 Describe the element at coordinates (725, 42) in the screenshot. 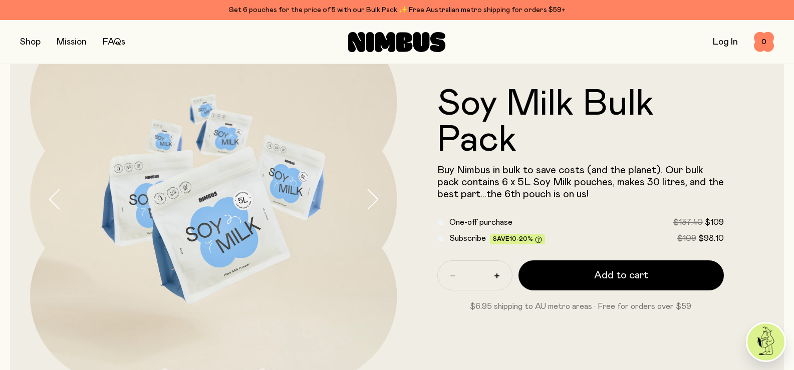

I see `a: Log In` at that location.